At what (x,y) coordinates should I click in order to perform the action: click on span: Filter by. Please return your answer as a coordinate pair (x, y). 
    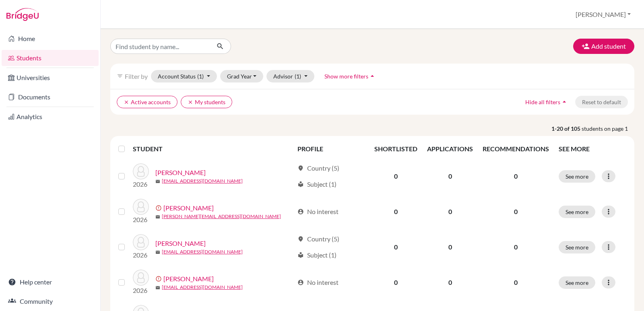
    Looking at the image, I should click on (136, 76).